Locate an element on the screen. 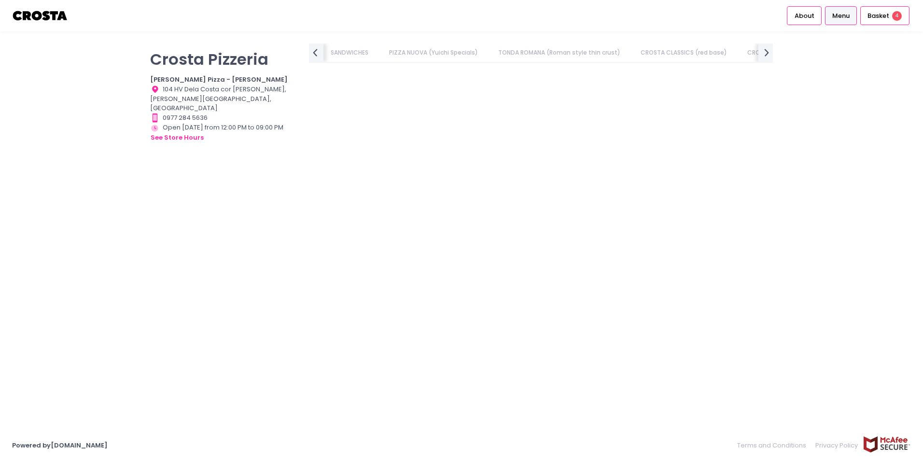 The height and width of the screenshot is (461, 923). div: 0977 284 5636 is located at coordinates (224, 118).